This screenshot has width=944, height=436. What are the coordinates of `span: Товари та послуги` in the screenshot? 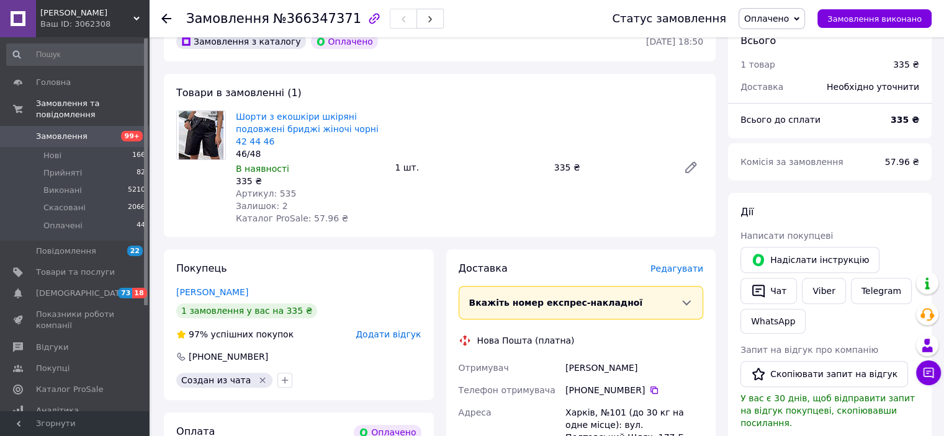 It's located at (75, 273).